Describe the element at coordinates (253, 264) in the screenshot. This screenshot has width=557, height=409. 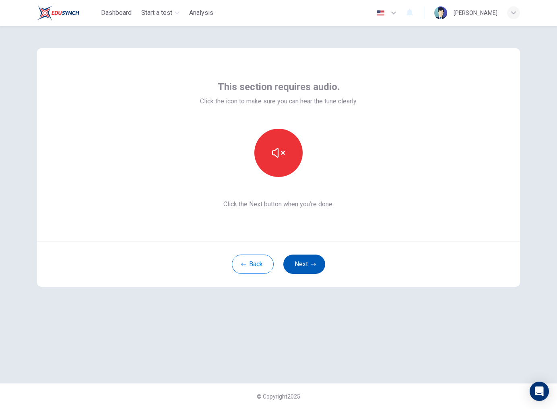
I see `button: Back` at that location.